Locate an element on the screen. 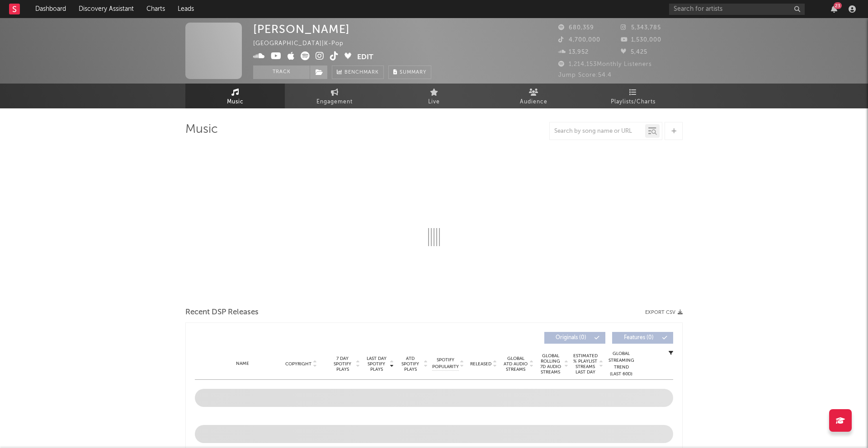 This screenshot has height=448, width=868. span: Originals ( 0 ) is located at coordinates (571, 338).